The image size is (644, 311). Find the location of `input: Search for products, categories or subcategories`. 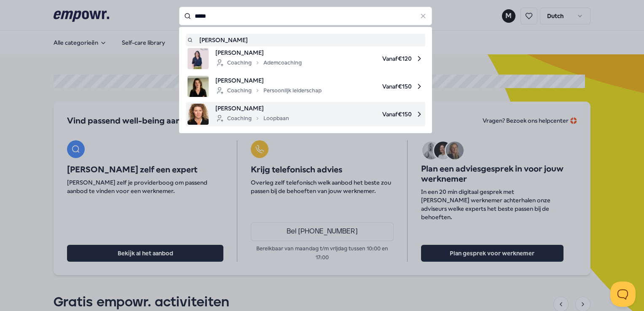

input: Search for products, categories or subcategories is located at coordinates (305, 16).